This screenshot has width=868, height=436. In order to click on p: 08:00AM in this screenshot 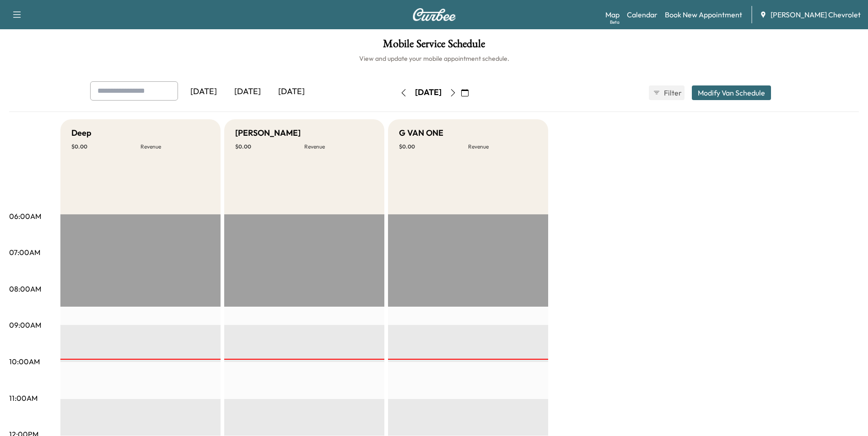, I will do `click(25, 289)`.